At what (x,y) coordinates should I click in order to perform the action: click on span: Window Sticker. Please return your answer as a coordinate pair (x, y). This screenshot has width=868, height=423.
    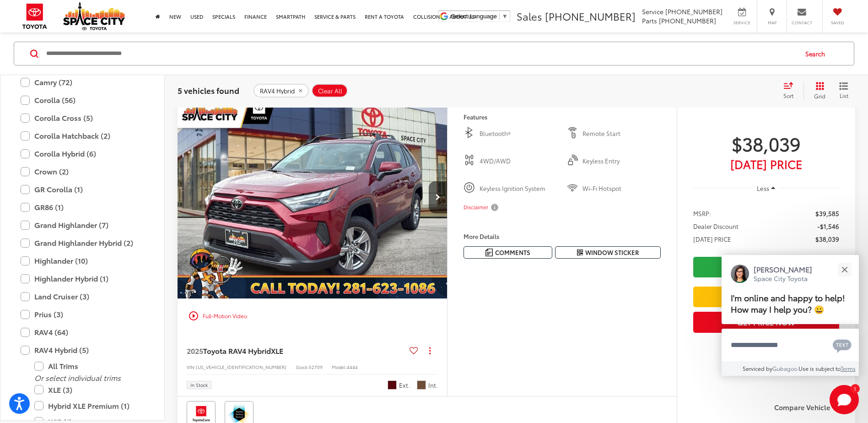
    Looking at the image, I should click on (612, 252).